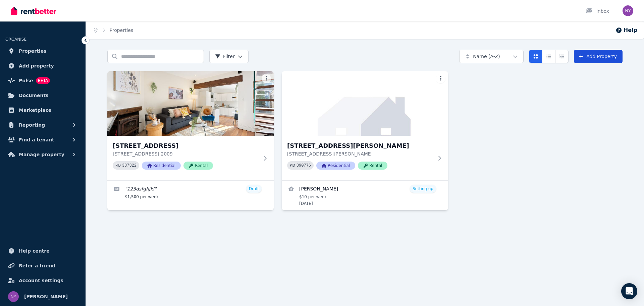 This screenshot has width=644, height=306. What do you see at coordinates (34, 11) in the screenshot?
I see `img: RentBetter` at bounding box center [34, 11].